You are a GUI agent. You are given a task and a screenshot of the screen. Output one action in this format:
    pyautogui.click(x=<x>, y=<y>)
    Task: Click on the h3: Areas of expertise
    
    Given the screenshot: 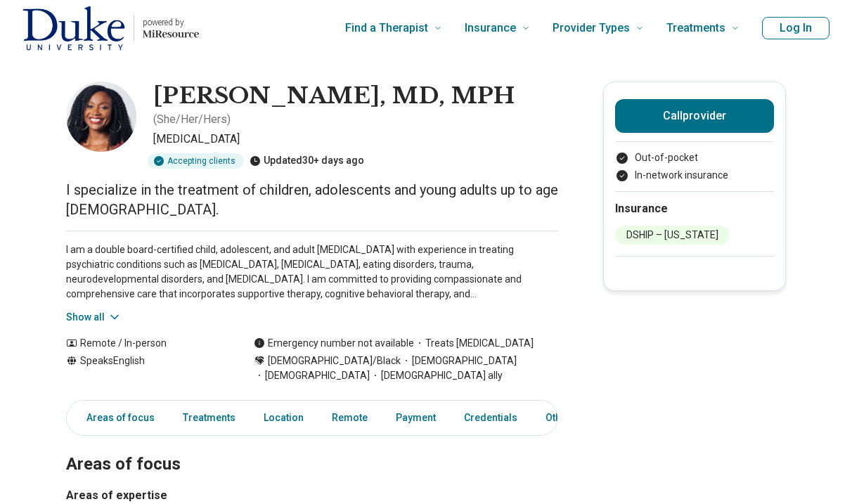 What is the action you would take?
    pyautogui.click(x=312, y=495)
    